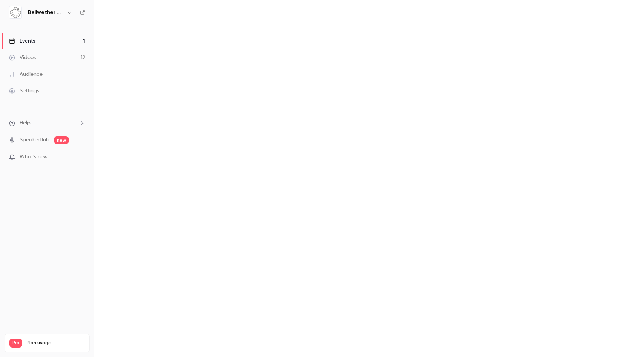  What do you see at coordinates (47, 123) in the screenshot?
I see `li: help-dropdown-opener` at bounding box center [47, 123].